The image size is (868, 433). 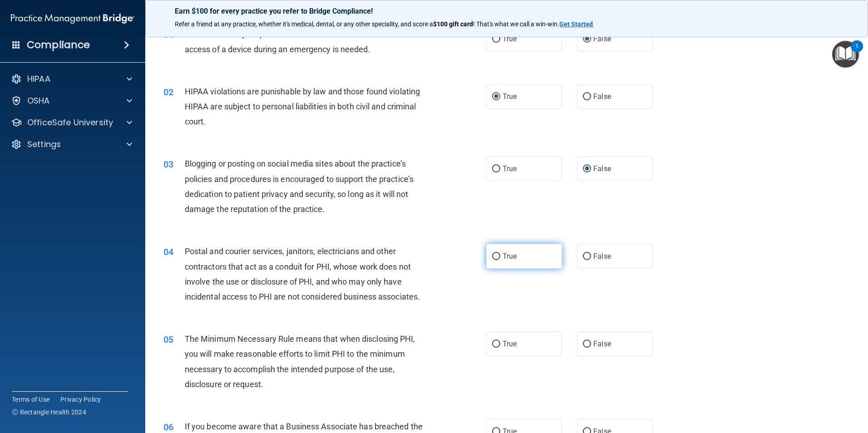 I want to click on strong: $100 gift card, so click(x=453, y=24).